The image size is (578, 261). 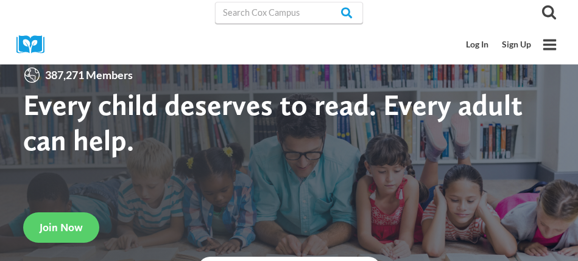 I want to click on img: Cox Campus, so click(x=35, y=44).